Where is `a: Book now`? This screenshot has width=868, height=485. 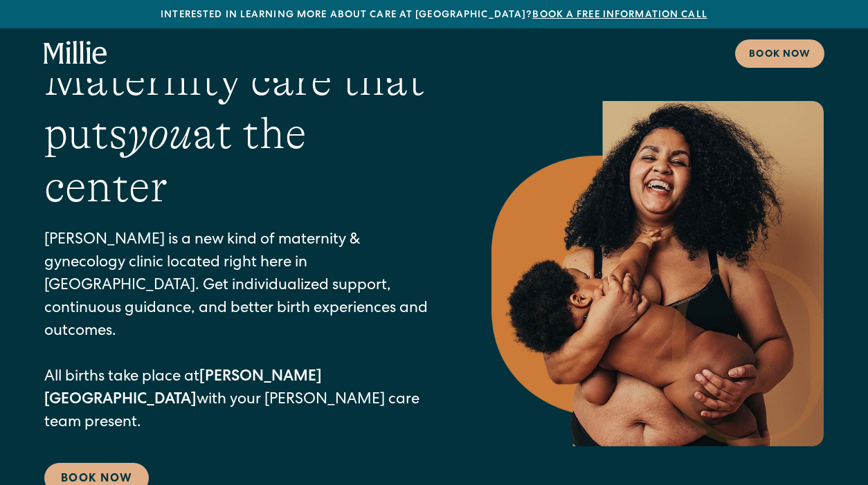 a: Book now is located at coordinates (779, 54).